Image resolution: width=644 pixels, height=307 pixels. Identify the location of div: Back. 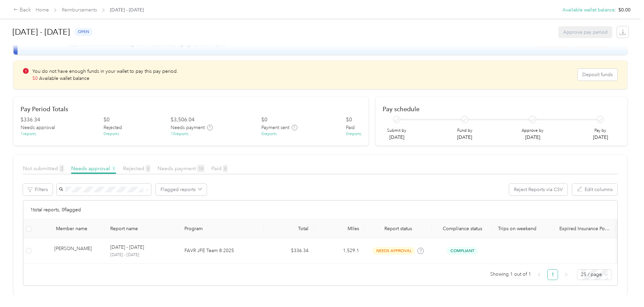
(22, 10).